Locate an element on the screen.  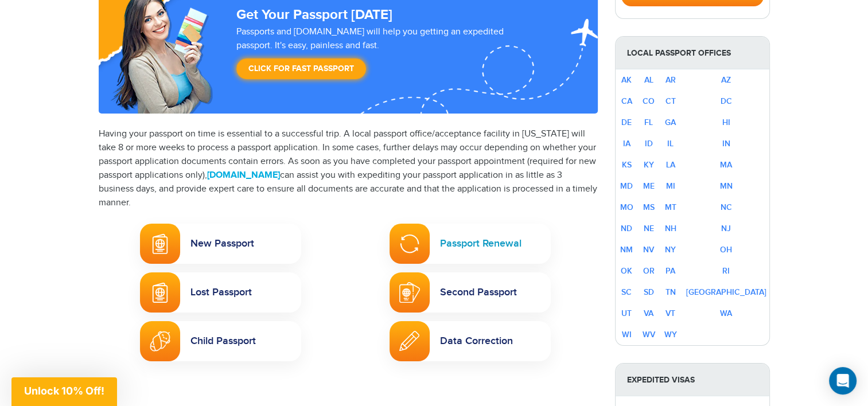
a: ND is located at coordinates (626, 228).